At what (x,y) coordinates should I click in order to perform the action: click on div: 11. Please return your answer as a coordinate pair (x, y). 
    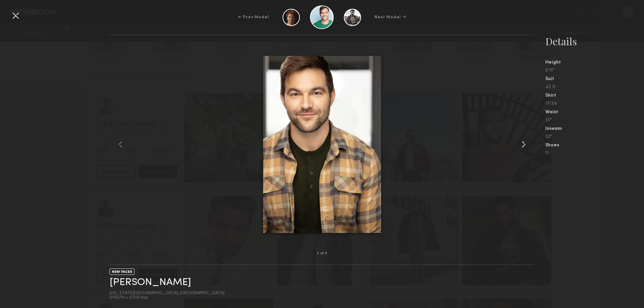
    Looking at the image, I should click on (595, 153).